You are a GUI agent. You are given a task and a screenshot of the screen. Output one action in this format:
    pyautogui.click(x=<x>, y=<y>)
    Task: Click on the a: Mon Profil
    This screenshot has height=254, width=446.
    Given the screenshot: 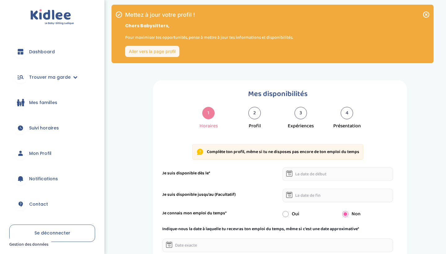 What is the action you would take?
    pyautogui.click(x=52, y=153)
    